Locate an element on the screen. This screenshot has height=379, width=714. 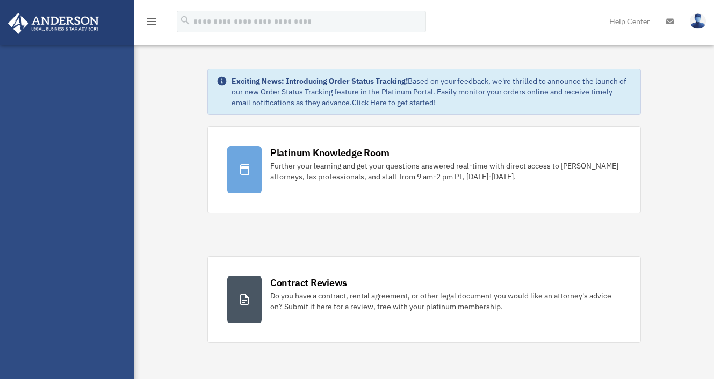
img: Anderson Advisors Platinum Portal is located at coordinates (53, 23).